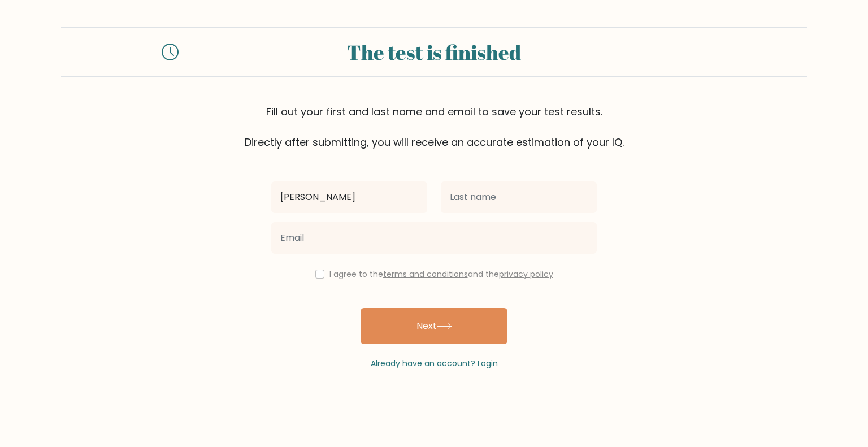  I want to click on a: privacy policy, so click(526, 274).